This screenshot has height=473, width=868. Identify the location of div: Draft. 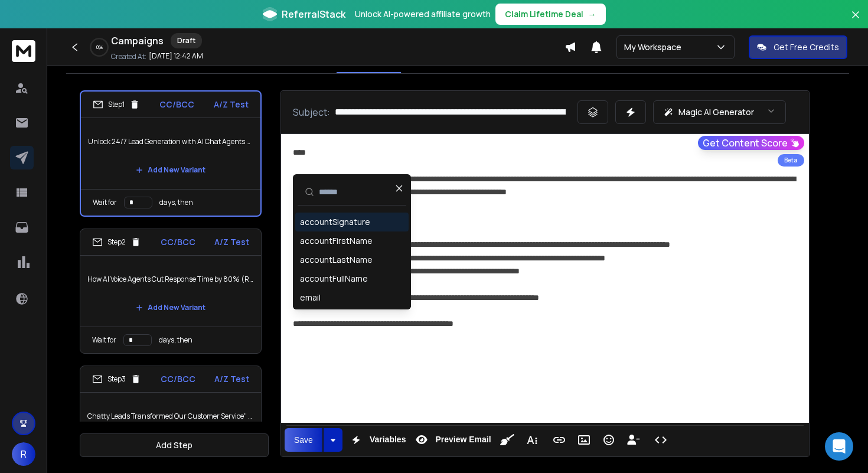
(186, 41).